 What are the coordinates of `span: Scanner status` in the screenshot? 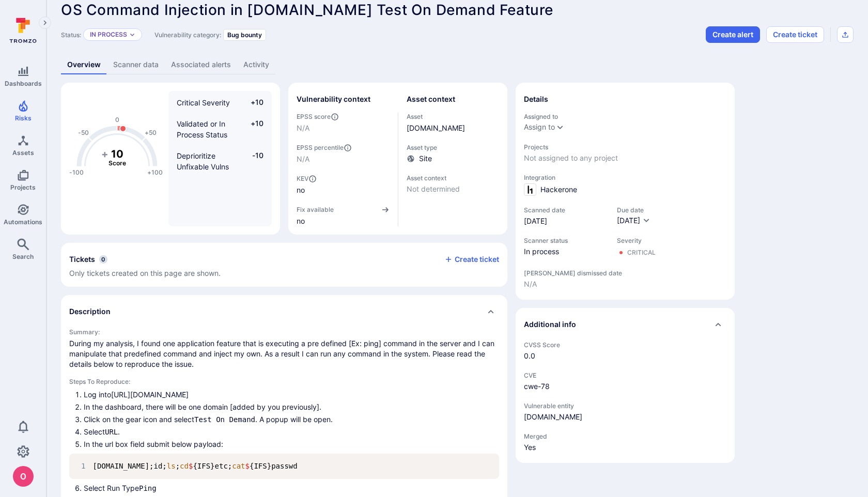 It's located at (565, 240).